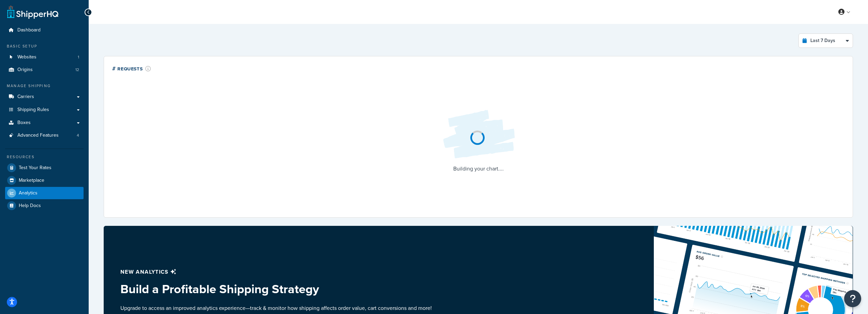 The height and width of the screenshot is (314, 868). What do you see at coordinates (44, 57) in the screenshot?
I see `li: Websites` at bounding box center [44, 57].